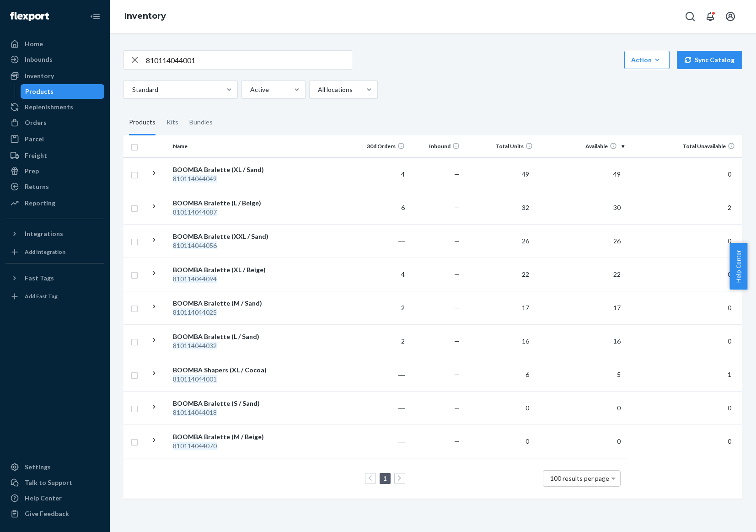 This screenshot has width=756, height=532. What do you see at coordinates (40, 203) in the screenshot?
I see `div: Reporting` at bounding box center [40, 203].